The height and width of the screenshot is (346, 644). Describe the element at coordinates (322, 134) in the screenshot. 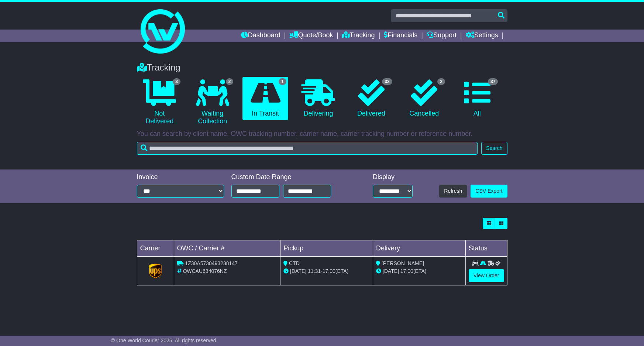

I see `p: You can search by client name, OWC tracking number, carrier name, carrier tracking number or refe...` at that location.